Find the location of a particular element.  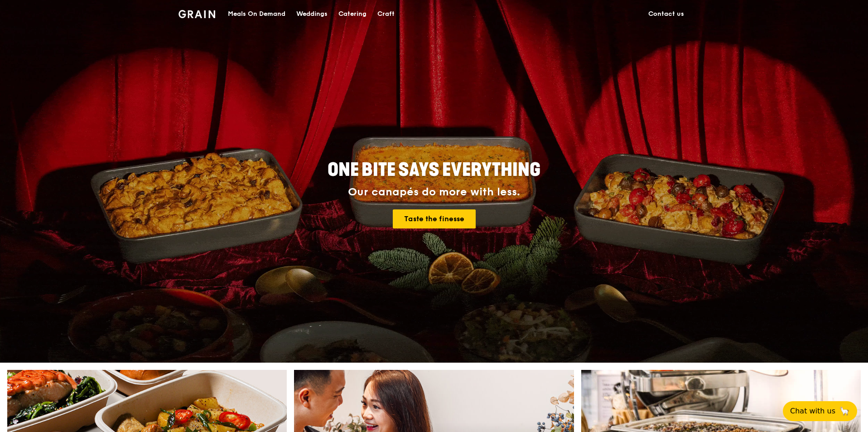

a: Taste the finesse is located at coordinates (434, 219).